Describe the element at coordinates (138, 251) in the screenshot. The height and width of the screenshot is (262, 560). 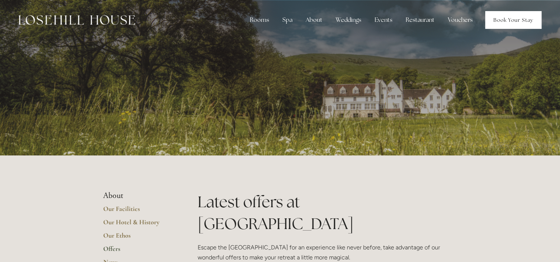
I see `a: Offers` at that location.